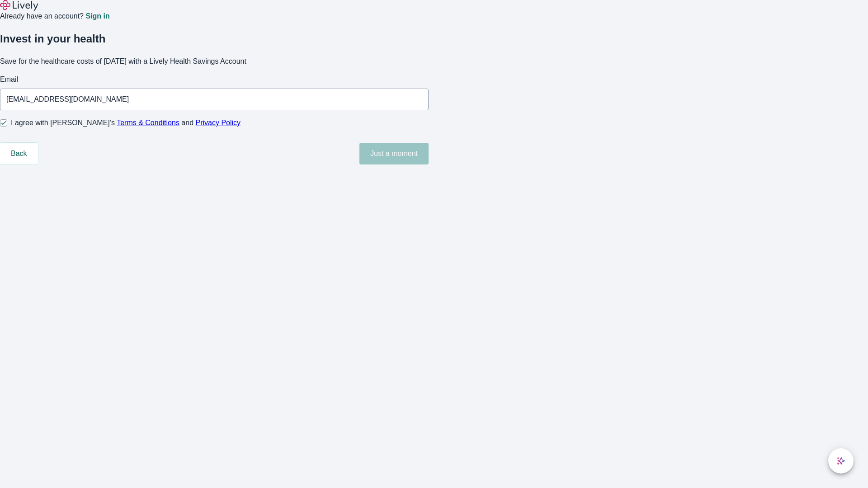 The height and width of the screenshot is (488, 868). I want to click on button: chat, so click(841, 461).